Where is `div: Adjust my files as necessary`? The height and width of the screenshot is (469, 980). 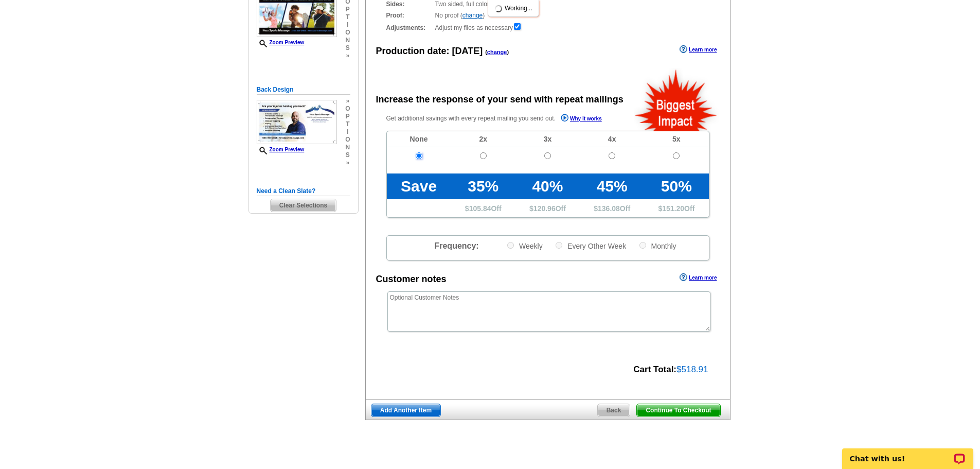
div: Adjust my files as necessary is located at coordinates (547, 28).